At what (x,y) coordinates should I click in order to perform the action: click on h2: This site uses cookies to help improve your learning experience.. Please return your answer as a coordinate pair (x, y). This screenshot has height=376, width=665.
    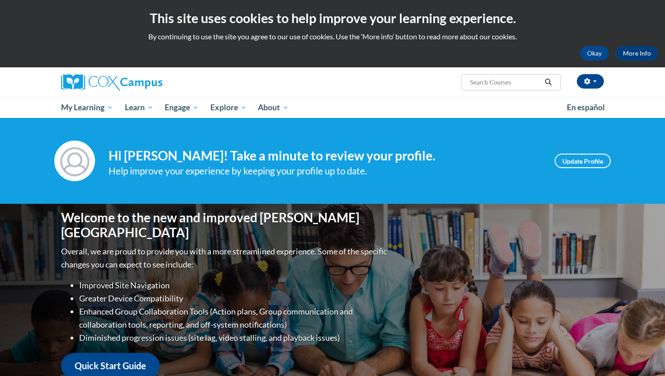
    Looking at the image, I should click on (332, 18).